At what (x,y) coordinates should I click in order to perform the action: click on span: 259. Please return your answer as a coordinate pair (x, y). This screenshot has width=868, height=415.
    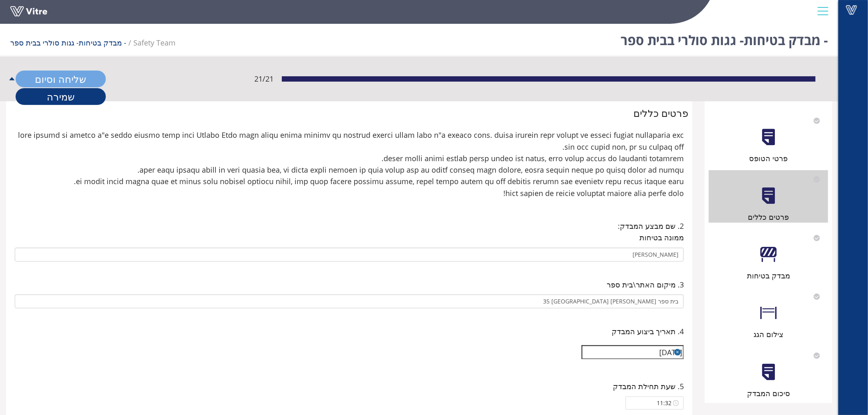
    Looking at the image, I should click on (154, 42).